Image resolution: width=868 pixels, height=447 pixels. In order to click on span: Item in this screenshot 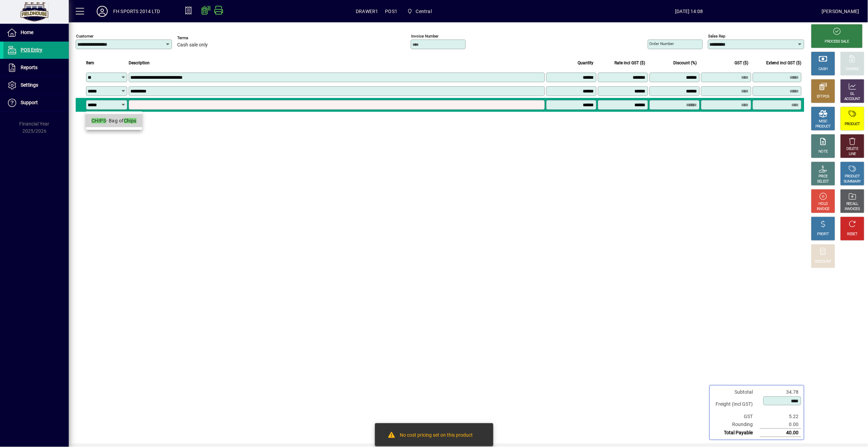, I will do `click(90, 63)`.